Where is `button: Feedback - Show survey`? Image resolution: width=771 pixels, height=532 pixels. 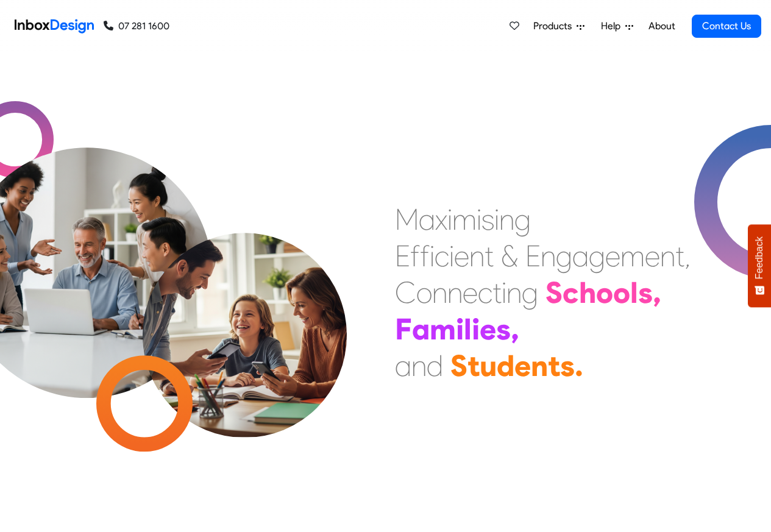 button: Feedback - Show survey is located at coordinates (759, 266).